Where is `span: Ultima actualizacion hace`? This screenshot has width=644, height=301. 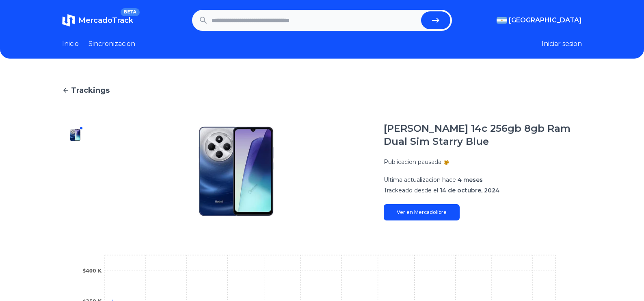
span: Ultima actualizacion hace is located at coordinates (420, 180).